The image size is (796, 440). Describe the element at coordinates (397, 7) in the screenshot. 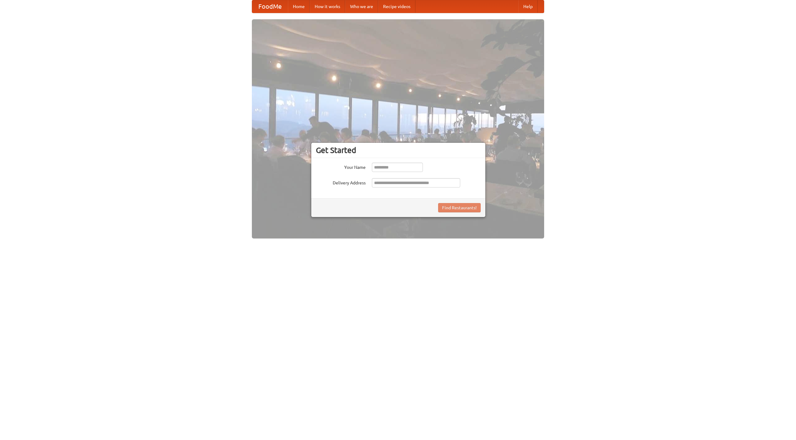

I see `a: Recipe videos` at that location.